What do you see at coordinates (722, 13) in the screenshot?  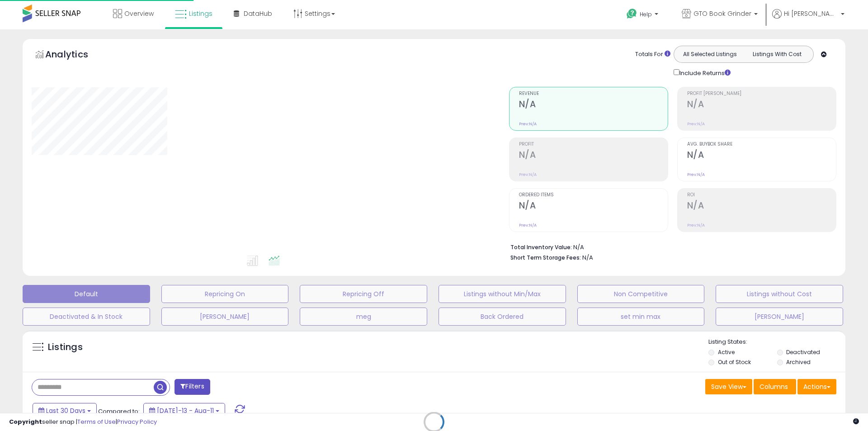 I see `span: GTO Book Grinder` at bounding box center [722, 13].